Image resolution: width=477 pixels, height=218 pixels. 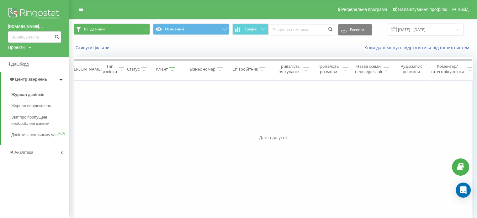 What do you see at coordinates (447, 69) in the screenshot?
I see `div: Коментар/категорія дзвінка` at bounding box center [447, 69].